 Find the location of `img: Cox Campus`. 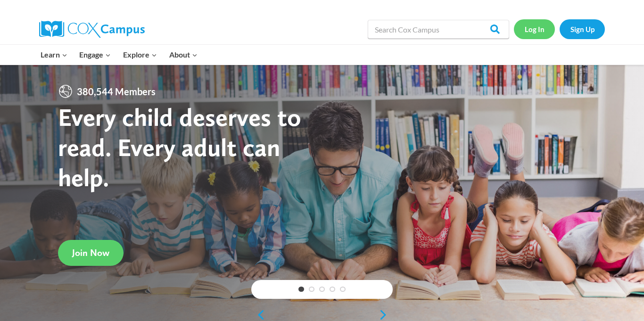

img: Cox Campus is located at coordinates (92, 29).